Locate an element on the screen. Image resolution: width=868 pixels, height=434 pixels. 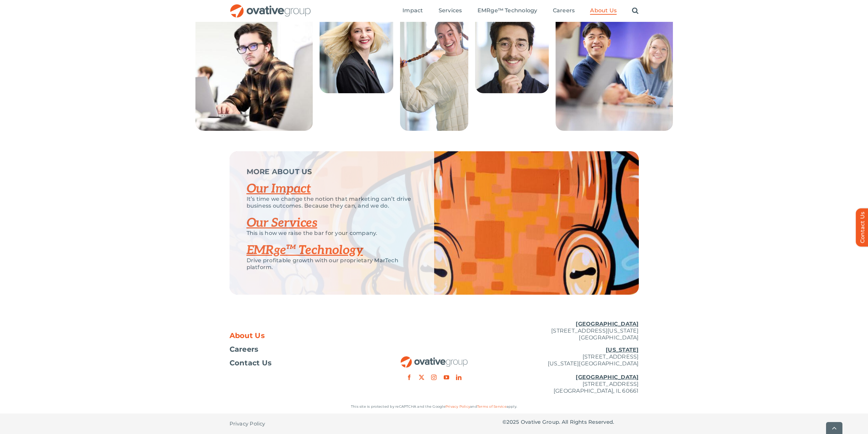
a: instagram is located at coordinates (434, 377).